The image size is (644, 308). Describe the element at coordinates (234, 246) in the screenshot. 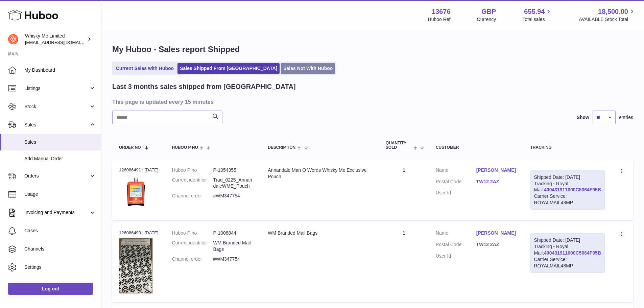

I see `dd: WM Branded Mail Bags` at that location.